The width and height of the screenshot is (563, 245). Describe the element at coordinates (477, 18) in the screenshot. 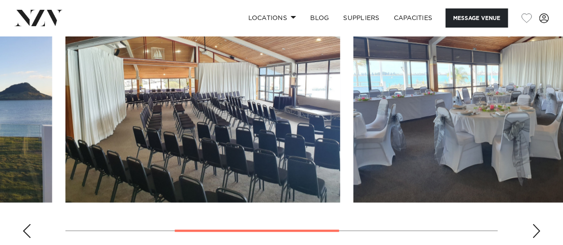

I see `button: Message Venue` at that location.